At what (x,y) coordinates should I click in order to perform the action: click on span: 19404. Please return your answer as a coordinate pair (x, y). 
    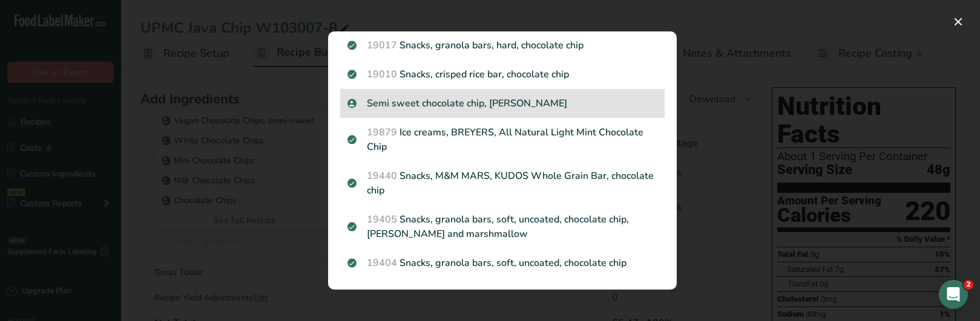
    Looking at the image, I should click on (382, 263).